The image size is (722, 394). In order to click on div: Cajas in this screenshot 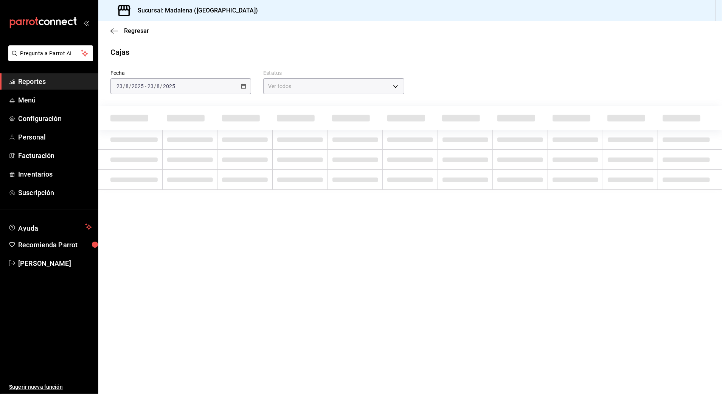, I will do `click(120, 52)`.